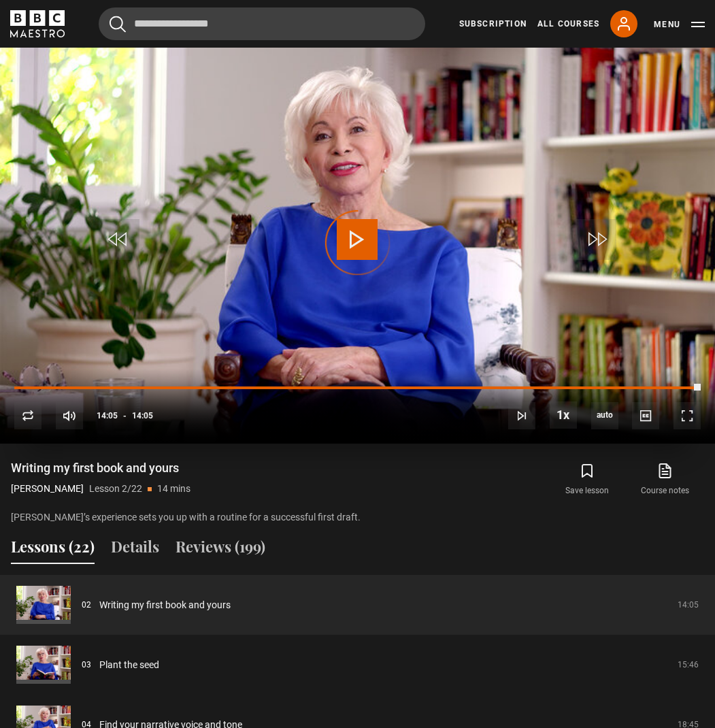  What do you see at coordinates (101, 468) in the screenshot?
I see `h1: Writing my first book and yours` at bounding box center [101, 468].